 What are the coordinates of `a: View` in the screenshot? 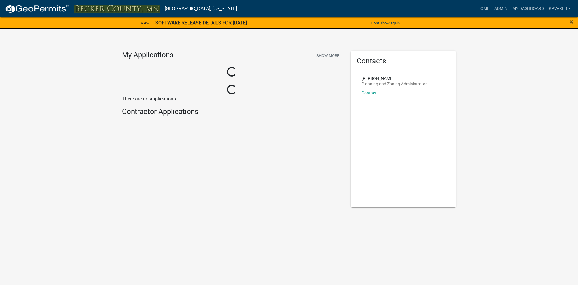 It's located at (145, 23).